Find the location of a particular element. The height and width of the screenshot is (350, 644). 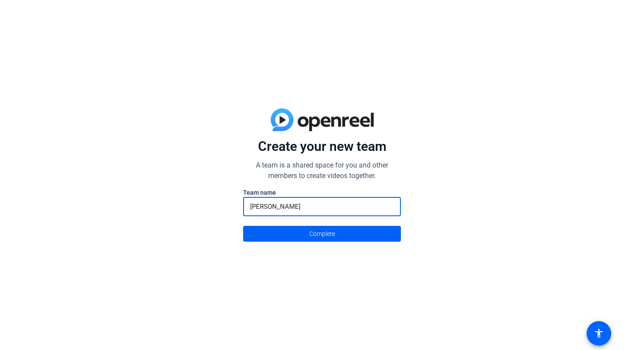

span: Complete is located at coordinates (322, 234).